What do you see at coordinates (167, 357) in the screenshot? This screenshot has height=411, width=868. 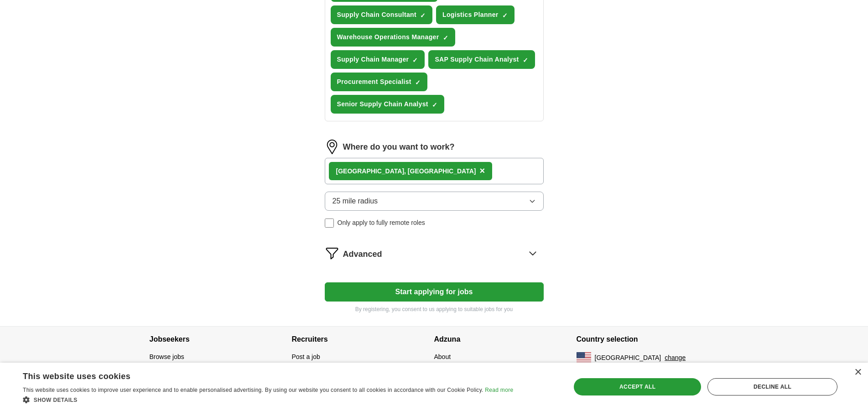 I see `a: Browse jobs` at bounding box center [167, 357].